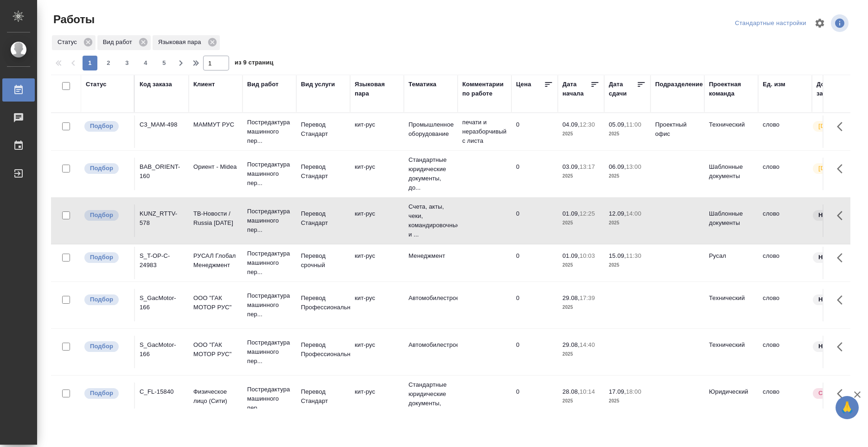  What do you see at coordinates (571, 298) in the screenshot?
I see `p: 29.08,` at bounding box center [571, 298].